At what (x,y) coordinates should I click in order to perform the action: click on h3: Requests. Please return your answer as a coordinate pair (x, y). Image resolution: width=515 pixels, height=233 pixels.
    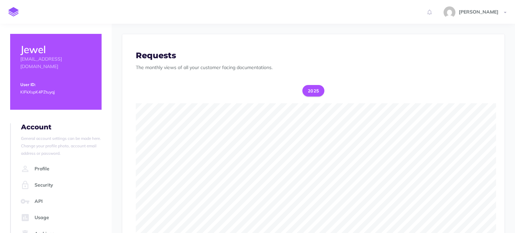
    Looking at the image, I should click on (313, 56).